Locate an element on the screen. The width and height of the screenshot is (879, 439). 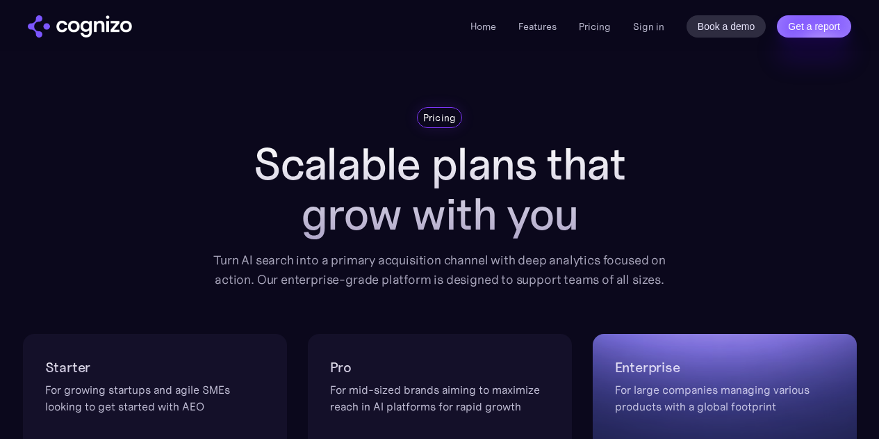
img: cognizo logo is located at coordinates (80, 26).